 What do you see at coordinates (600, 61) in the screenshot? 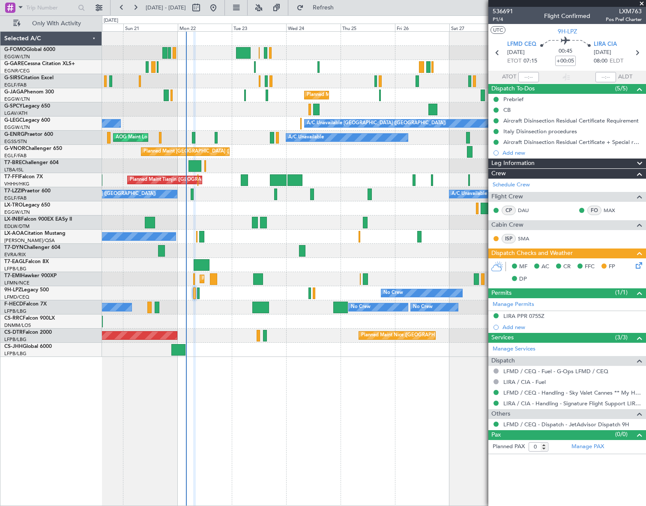
I see `span: 08:00` at bounding box center [600, 61].